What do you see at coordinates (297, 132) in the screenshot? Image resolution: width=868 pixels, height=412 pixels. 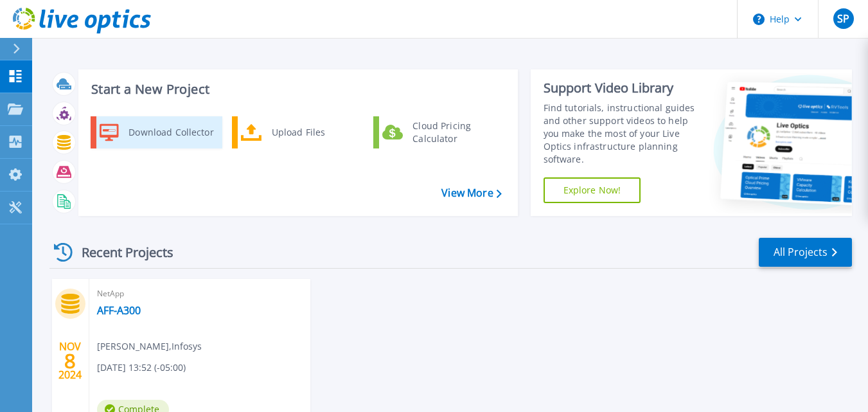 I see `a: Upload Files` at bounding box center [297, 132].